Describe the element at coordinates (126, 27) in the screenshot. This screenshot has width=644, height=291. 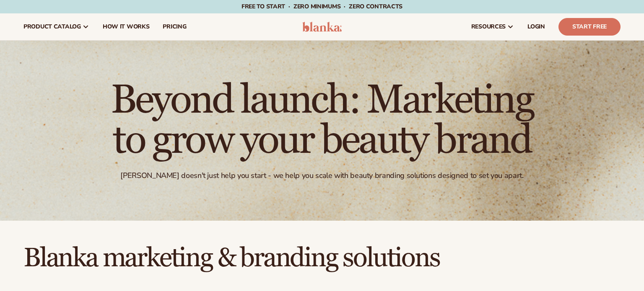
I see `a: How It Works` at that location.